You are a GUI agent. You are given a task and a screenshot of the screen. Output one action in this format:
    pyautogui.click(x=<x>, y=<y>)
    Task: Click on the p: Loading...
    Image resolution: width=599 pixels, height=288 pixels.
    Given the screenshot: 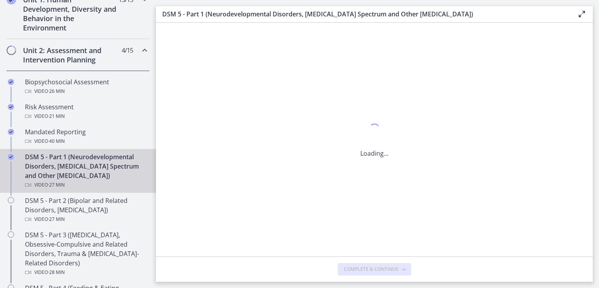 What is the action you would take?
    pyautogui.click(x=374, y=153)
    